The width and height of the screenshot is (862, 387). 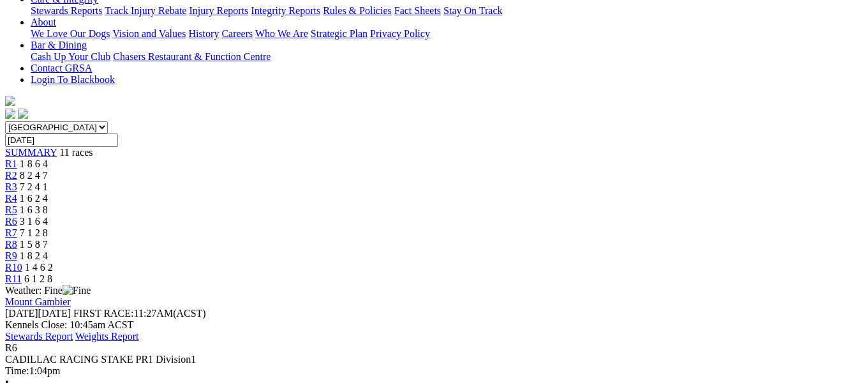 I want to click on img: facebook.svg, so click(x=10, y=114).